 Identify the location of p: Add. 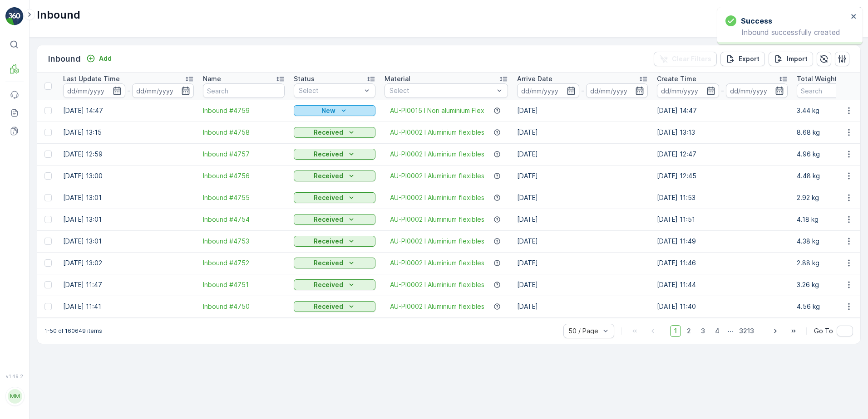
(106, 59).